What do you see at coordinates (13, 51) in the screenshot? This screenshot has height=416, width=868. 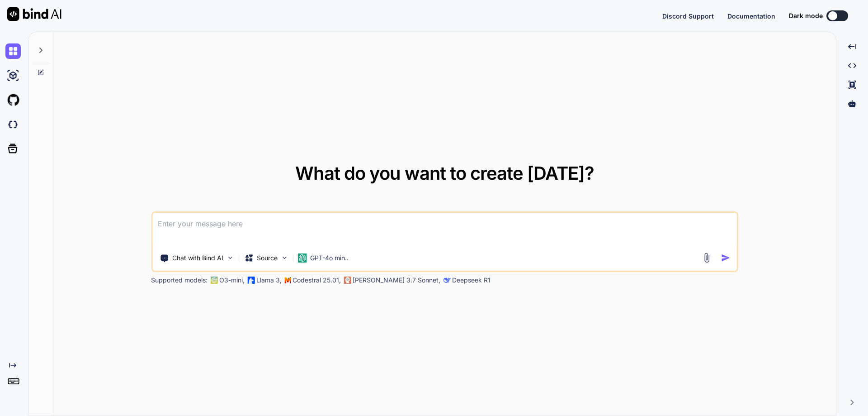 I see `img: chat` at bounding box center [13, 51].